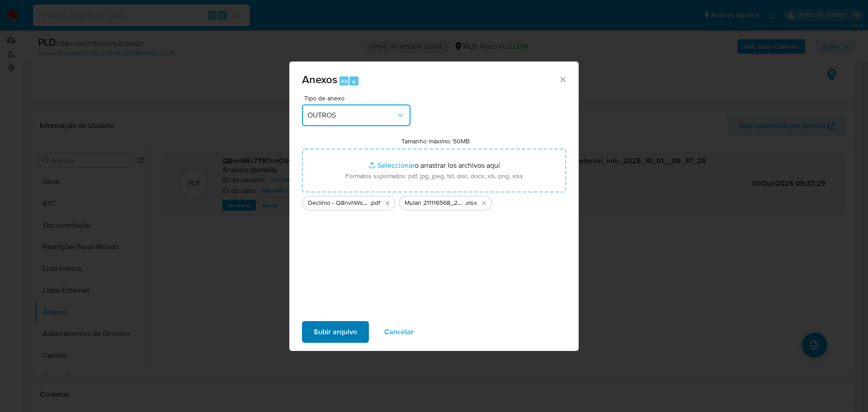  Describe the element at coordinates (399, 332) in the screenshot. I see `button: Cancelar` at that location.